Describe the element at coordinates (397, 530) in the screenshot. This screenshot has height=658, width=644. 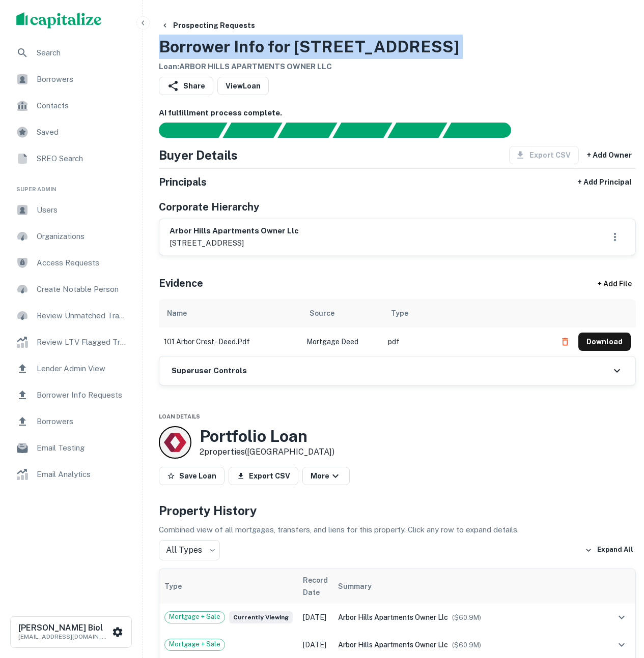
I see `p: Combined view of all mortgages, transfers, and liens for this property. Click any row to expand d...` at that location.